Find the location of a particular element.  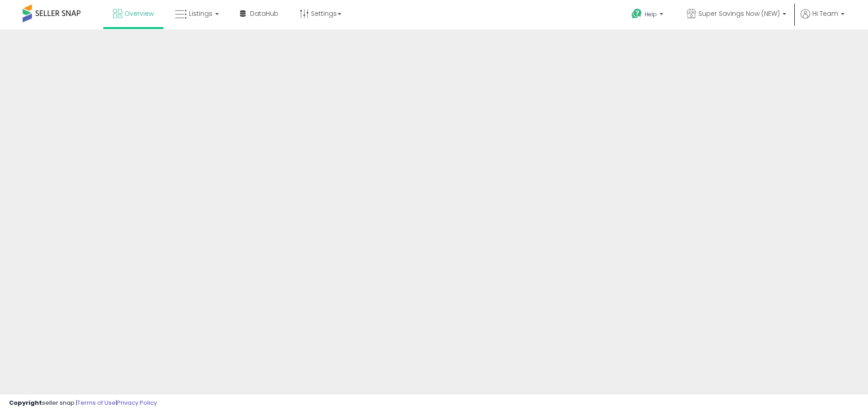

a: Privacy Policy is located at coordinates (137, 402).